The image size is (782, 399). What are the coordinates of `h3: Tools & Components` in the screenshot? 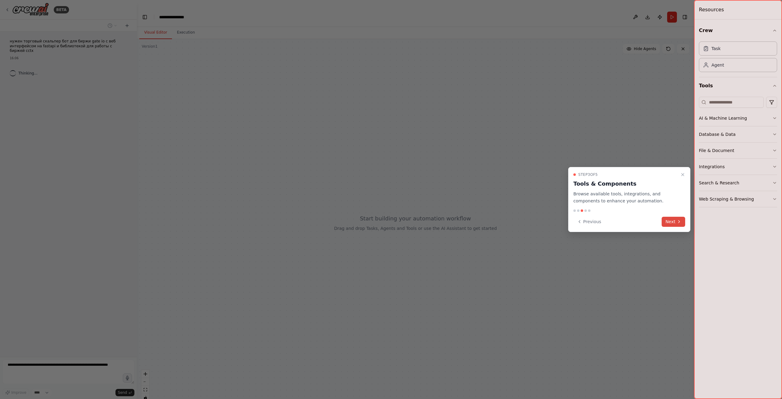 It's located at (626, 184).